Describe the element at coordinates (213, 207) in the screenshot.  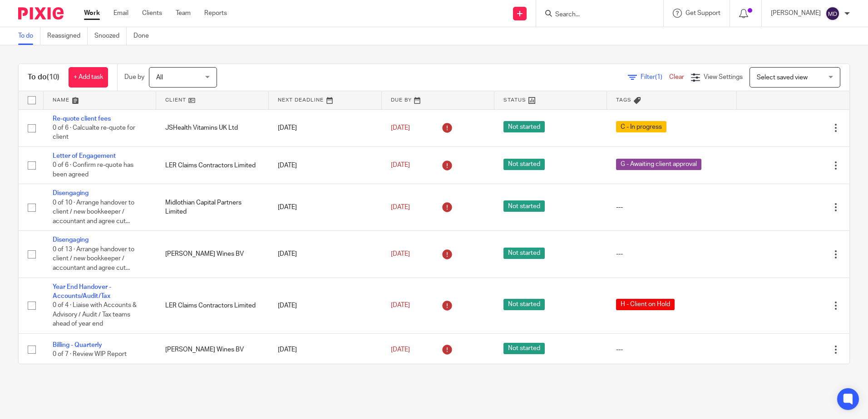
I see `td: Midlothian Capital Partners Limited` at that location.